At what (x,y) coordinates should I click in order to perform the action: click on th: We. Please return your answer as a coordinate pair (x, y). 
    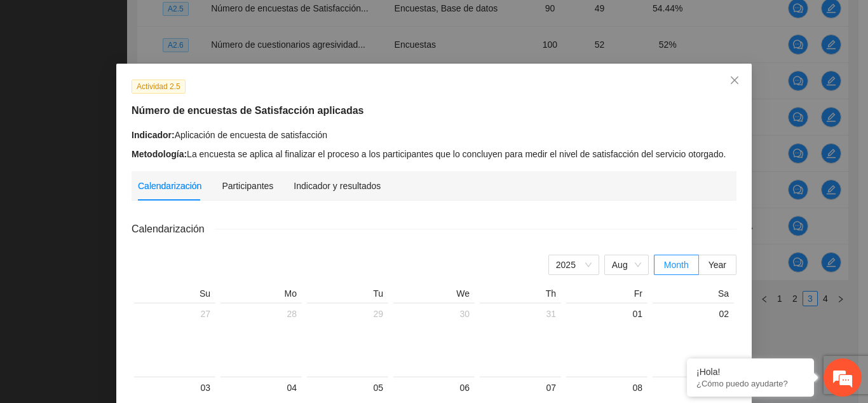
    Looking at the image, I should click on (434, 294).